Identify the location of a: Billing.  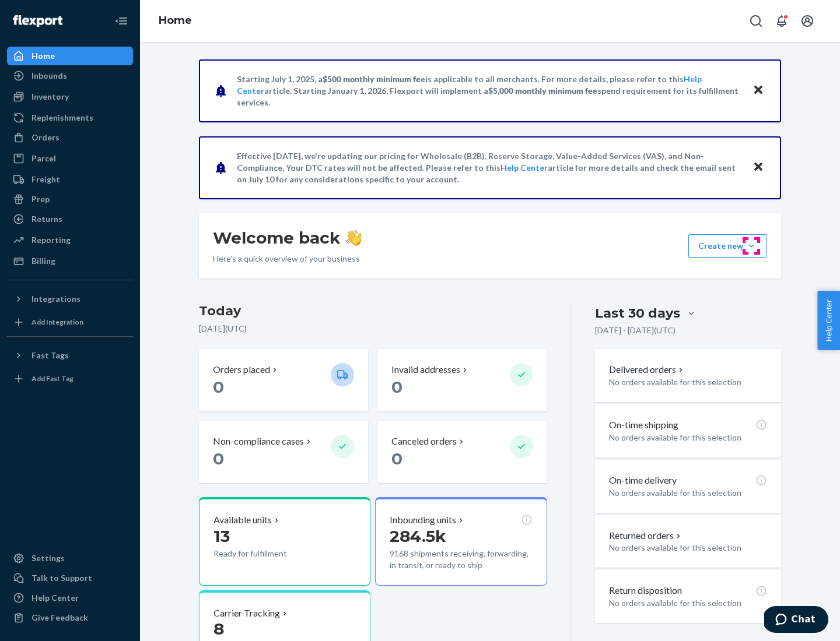
(70, 261).